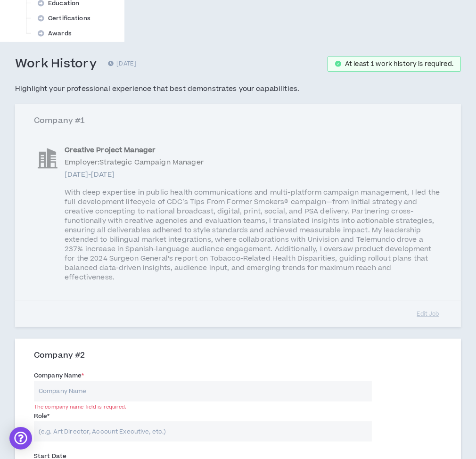  I want to click on div: Open Intercom Messenger, so click(21, 438).